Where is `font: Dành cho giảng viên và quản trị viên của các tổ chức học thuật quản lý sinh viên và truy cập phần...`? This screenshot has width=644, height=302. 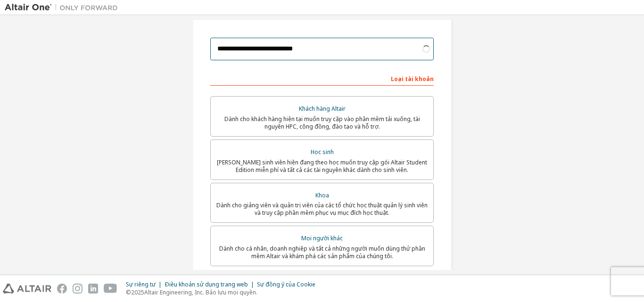 font: Dành cho giảng viên và quản trị viên của các tổ chức học thuật quản lý sinh viên và truy cập phần... is located at coordinates (322, 209).